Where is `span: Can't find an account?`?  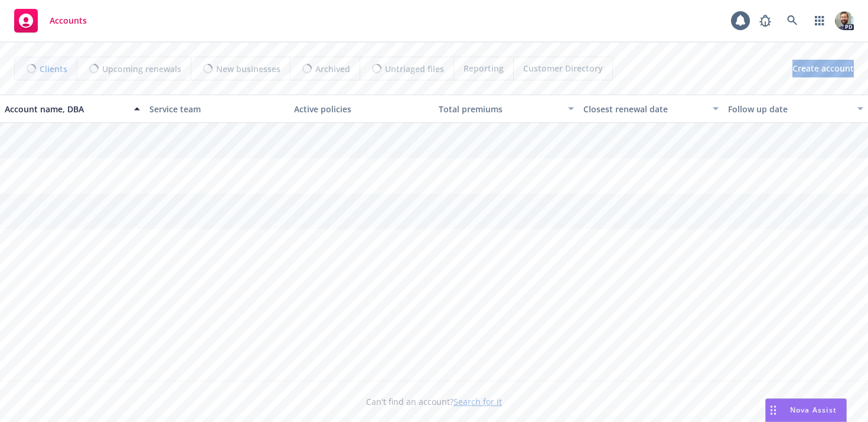 span: Can't find an account? is located at coordinates (434, 402).